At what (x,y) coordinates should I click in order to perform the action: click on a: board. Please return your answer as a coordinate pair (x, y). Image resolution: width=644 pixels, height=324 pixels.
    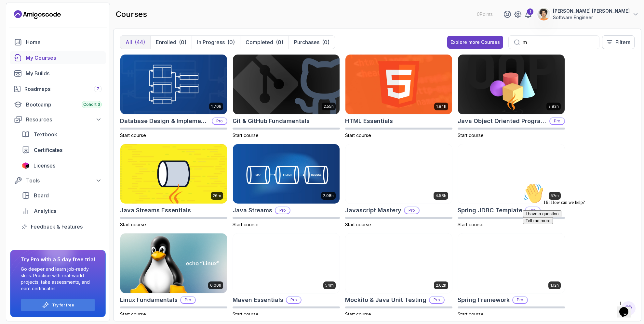
    Looking at the image, I should click on (62, 196).